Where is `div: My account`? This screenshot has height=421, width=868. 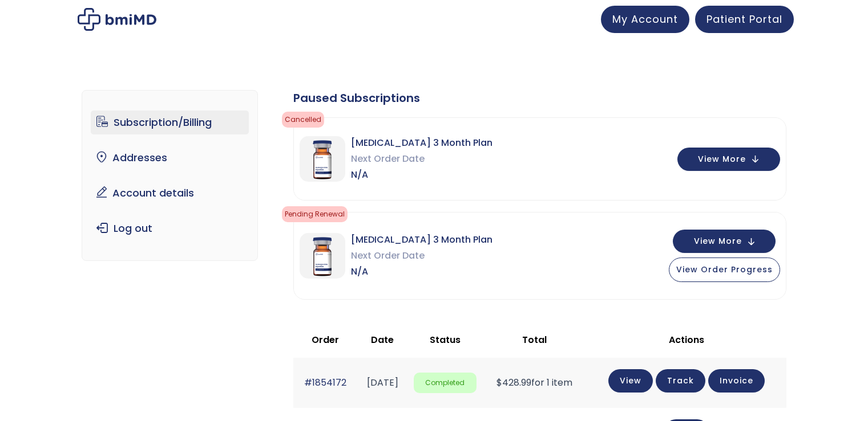
div: My account is located at coordinates (117, 20).